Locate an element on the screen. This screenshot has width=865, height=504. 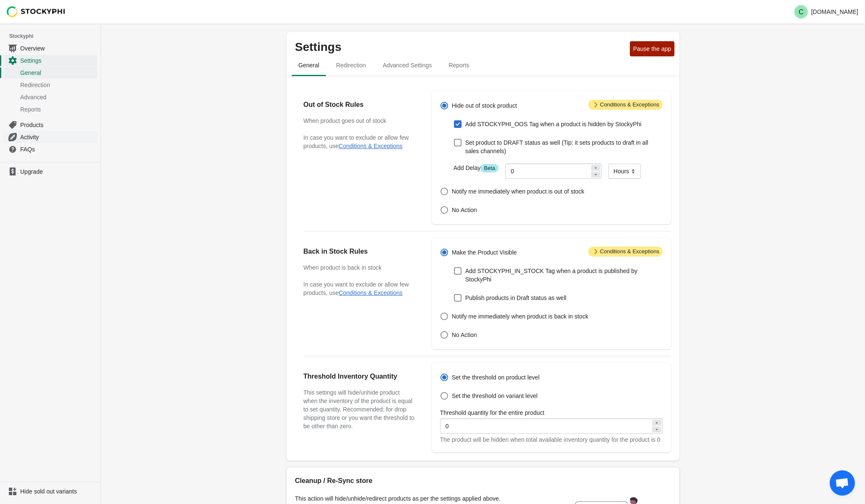
span: Notify me immediately when product is back in stock is located at coordinates (520, 316).